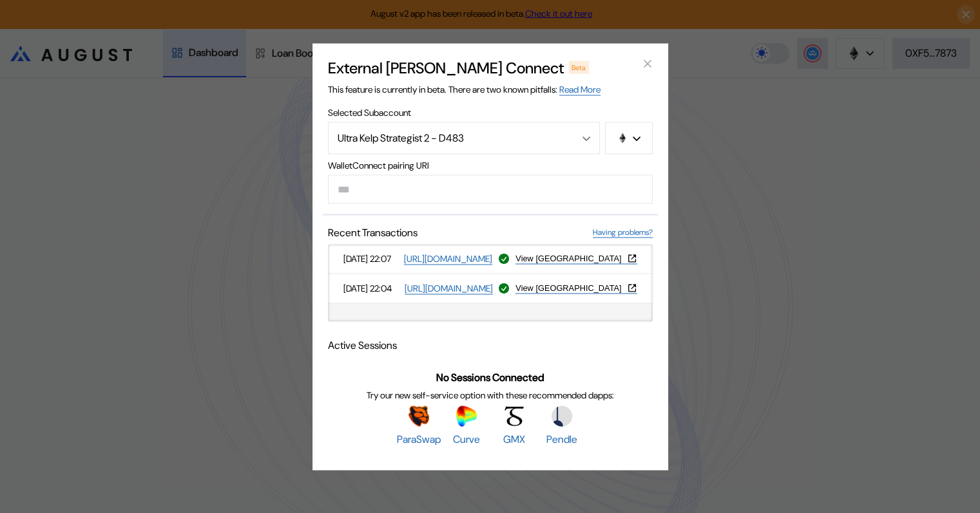 This screenshot has height=513, width=980. I want to click on img: Curve, so click(467, 416).